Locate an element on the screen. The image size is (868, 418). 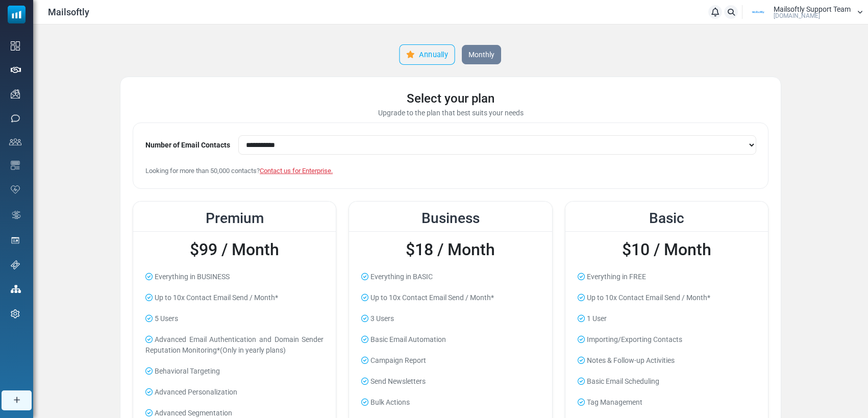
li: Campaign Report is located at coordinates (451, 360).